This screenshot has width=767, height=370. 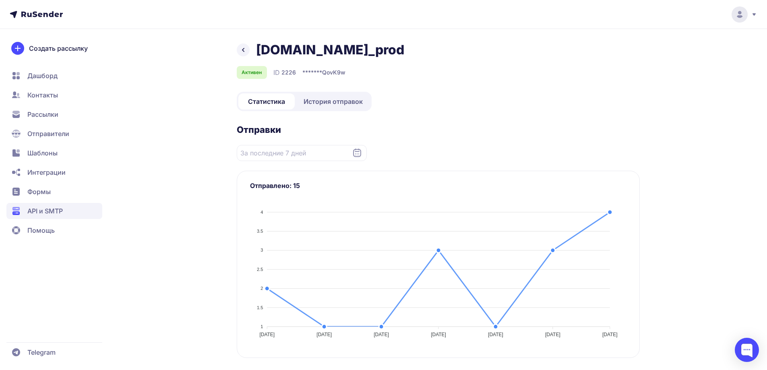 I want to click on span: Формы, so click(x=39, y=192).